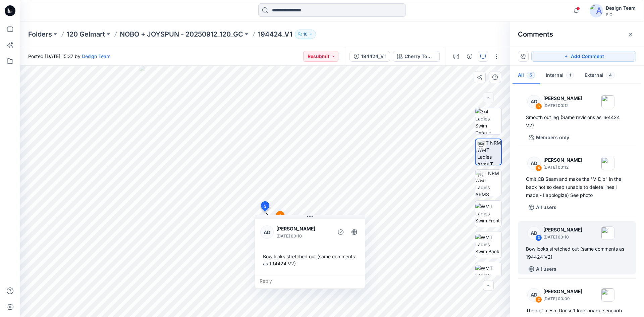 The image size is (644, 317). I want to click on div: Design Team, so click(621, 8).